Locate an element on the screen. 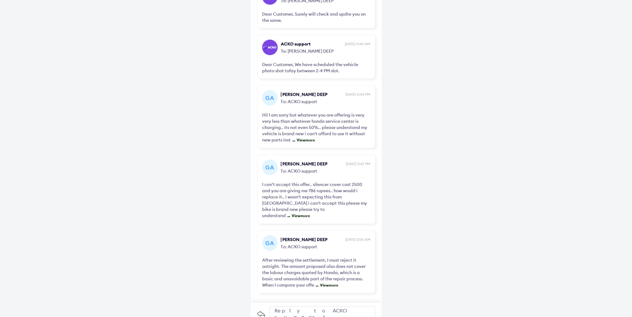 The height and width of the screenshot is (317, 632). div: Dear Customer, Surely will check and updte you on the same. is located at coordinates (316, 17).